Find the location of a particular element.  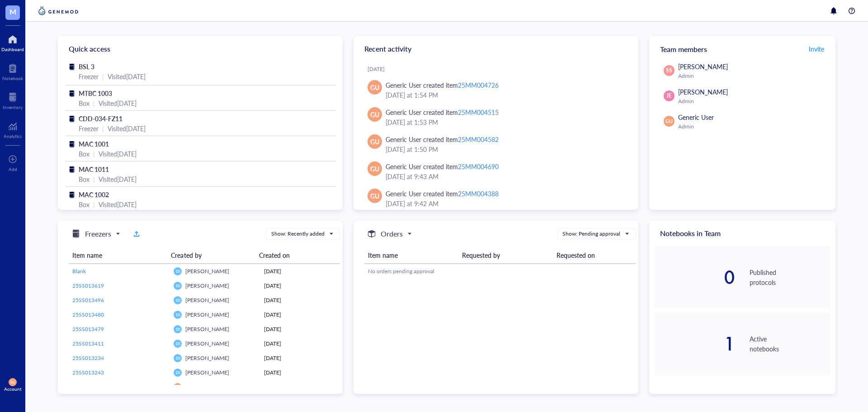

span: SS is located at coordinates (669, 71).